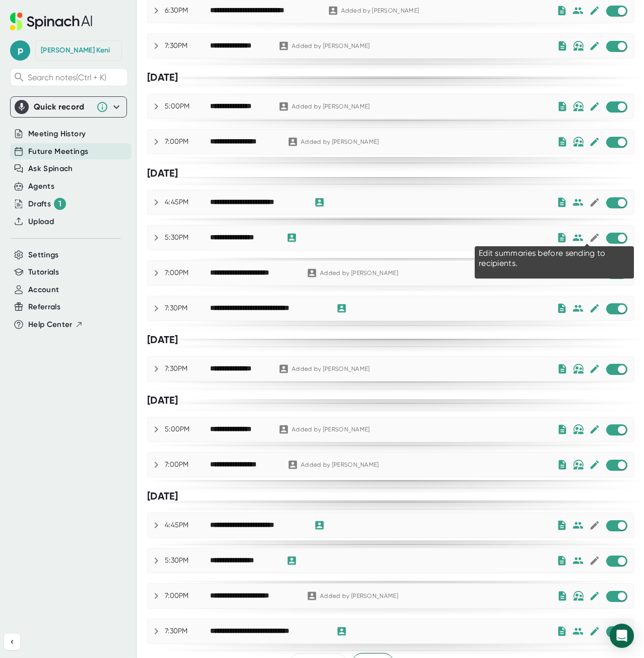  I want to click on span: Help Center, so click(51, 325).